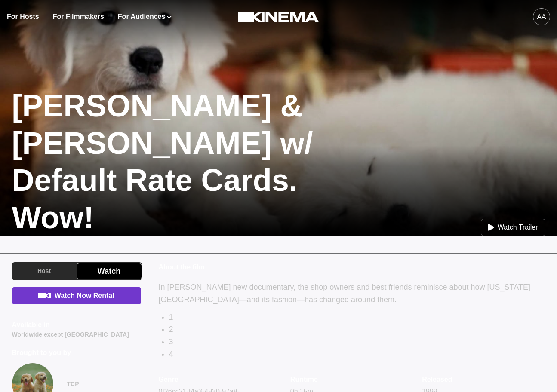 The image size is (557, 392). I want to click on a: For Hosts, so click(23, 17).